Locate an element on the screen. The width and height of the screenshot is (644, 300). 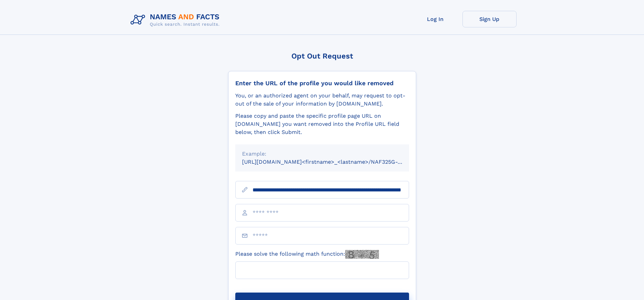
img: Logo Names and Facts is located at coordinates (176, 20).